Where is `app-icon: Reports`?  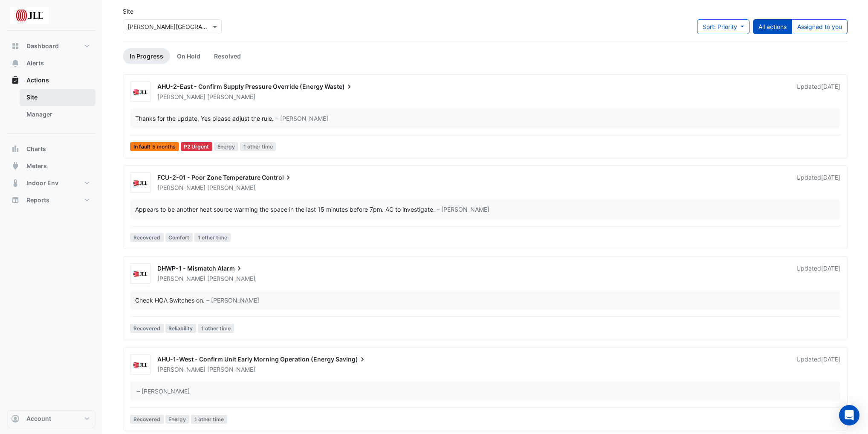
app-icon: Reports is located at coordinates (15, 200).